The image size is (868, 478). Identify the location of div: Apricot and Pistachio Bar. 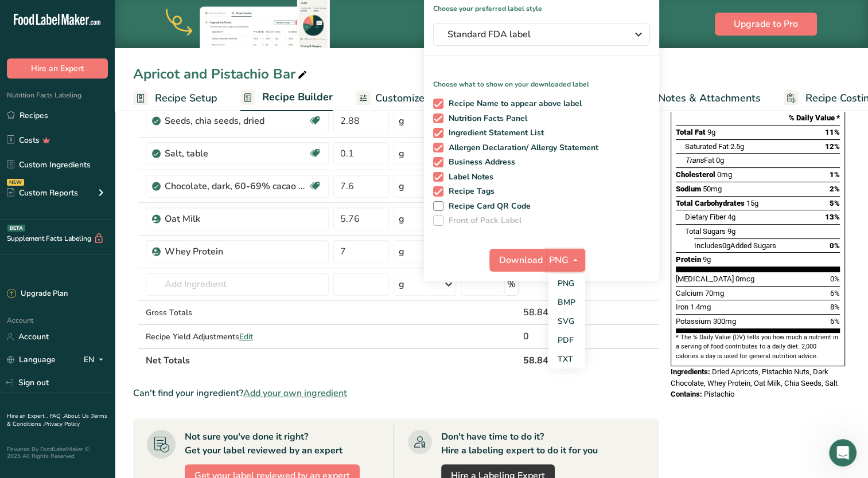
(221, 74).